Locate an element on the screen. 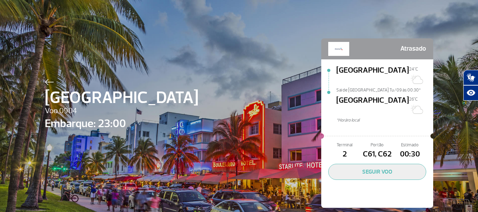 This screenshot has height=212, width=478. span: 24°C is located at coordinates (413, 69).